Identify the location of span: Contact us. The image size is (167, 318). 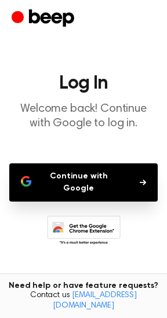
(83, 301).